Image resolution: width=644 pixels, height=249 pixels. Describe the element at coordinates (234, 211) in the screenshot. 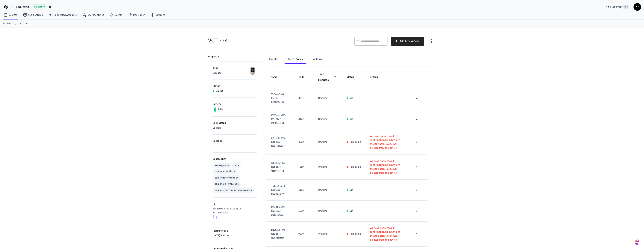

I see `p: 96439b56-ec5c-4121-9578-312b40a0c4ee` at that location.